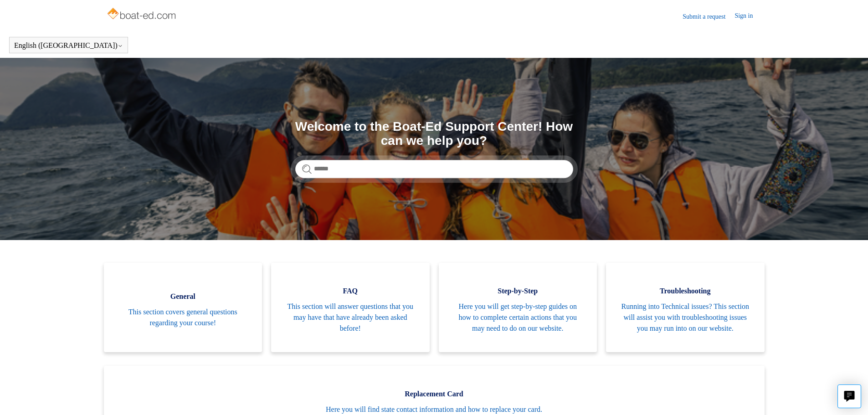  What do you see at coordinates (183, 297) in the screenshot?
I see `span: General` at bounding box center [183, 297].